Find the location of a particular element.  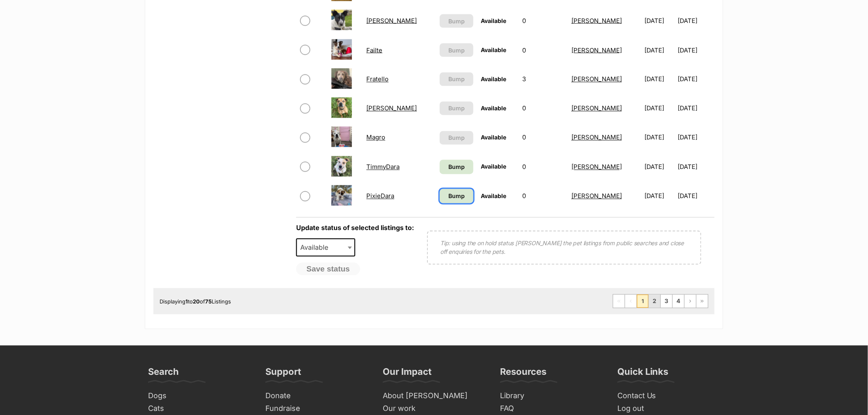

span: Previous page is located at coordinates (631, 301).